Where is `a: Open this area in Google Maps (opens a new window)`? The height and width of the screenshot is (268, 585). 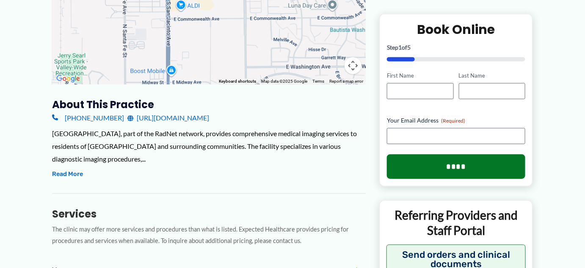
a: Open this area in Google Maps (opens a new window) is located at coordinates (68, 79).